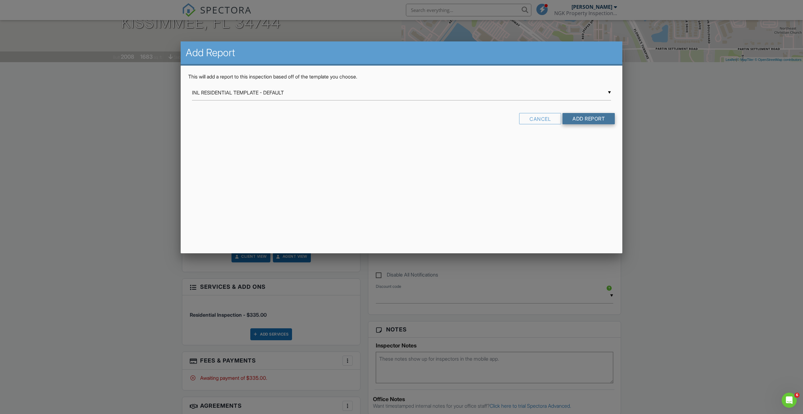 This screenshot has width=803, height=414. I want to click on h2: Add Report, so click(402, 53).